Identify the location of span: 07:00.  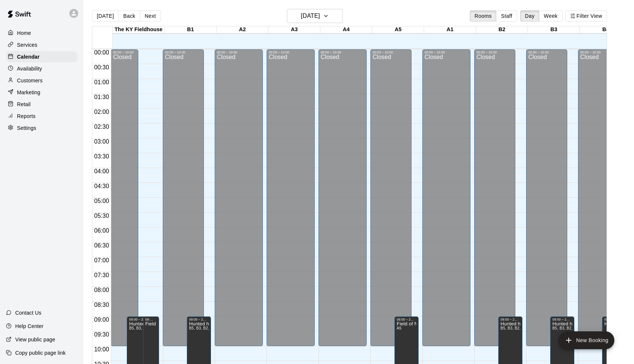
(102, 260).